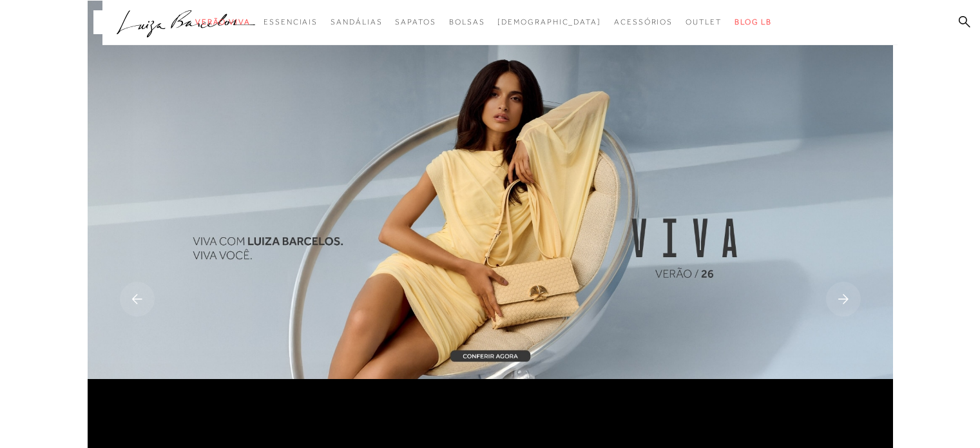 This screenshot has height=448, width=980. I want to click on span: Sandálias, so click(356, 22).